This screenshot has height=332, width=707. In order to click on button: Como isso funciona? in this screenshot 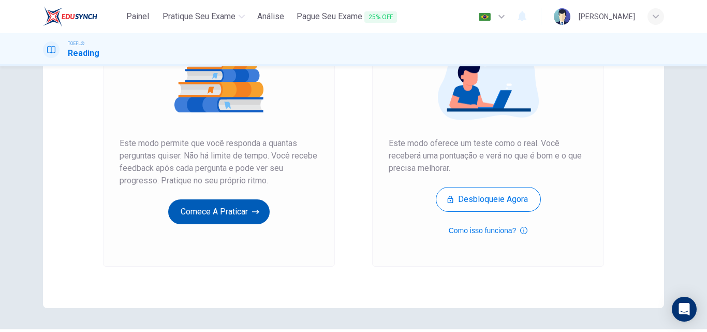, I will do `click(488, 230)`.